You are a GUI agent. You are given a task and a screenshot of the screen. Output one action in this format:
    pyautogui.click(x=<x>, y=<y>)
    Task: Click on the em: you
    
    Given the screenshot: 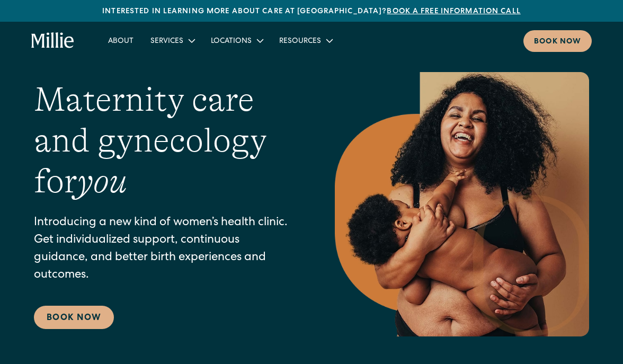 What is the action you would take?
    pyautogui.click(x=102, y=181)
    